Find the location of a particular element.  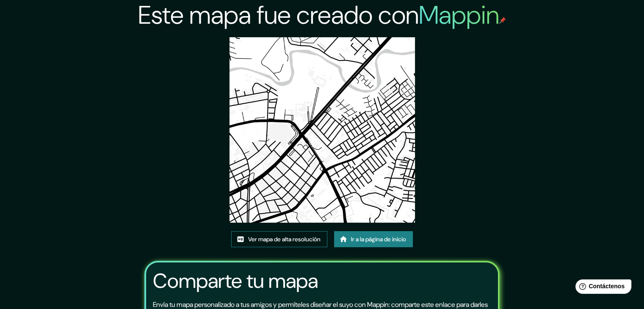

a: Ver mapa de alta resolución is located at coordinates (279, 240).